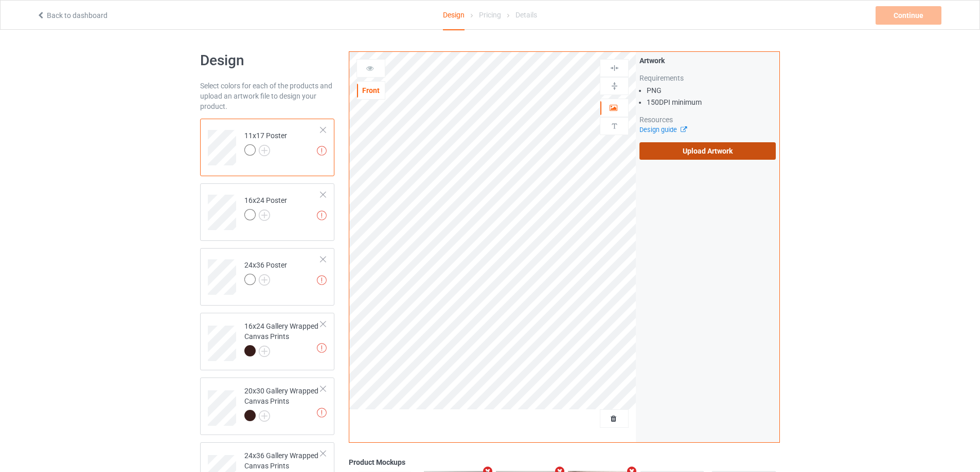 Image resolution: width=980 pixels, height=472 pixels. What do you see at coordinates (707, 120) in the screenshot?
I see `div: Resources` at bounding box center [707, 120].